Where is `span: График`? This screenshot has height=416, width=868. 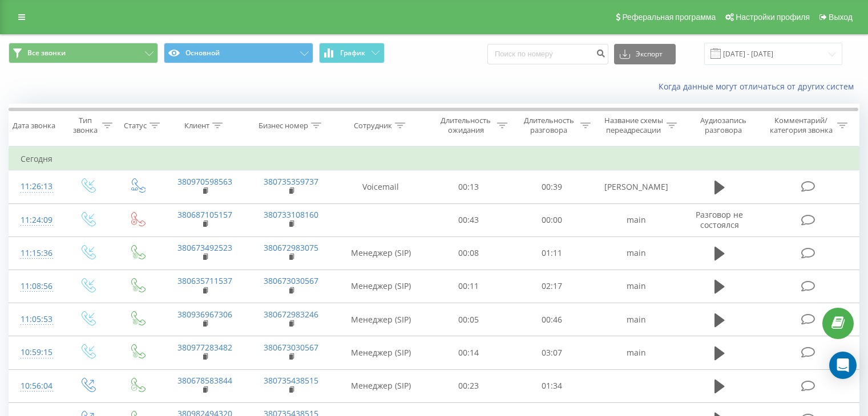 span: График is located at coordinates (352, 53).